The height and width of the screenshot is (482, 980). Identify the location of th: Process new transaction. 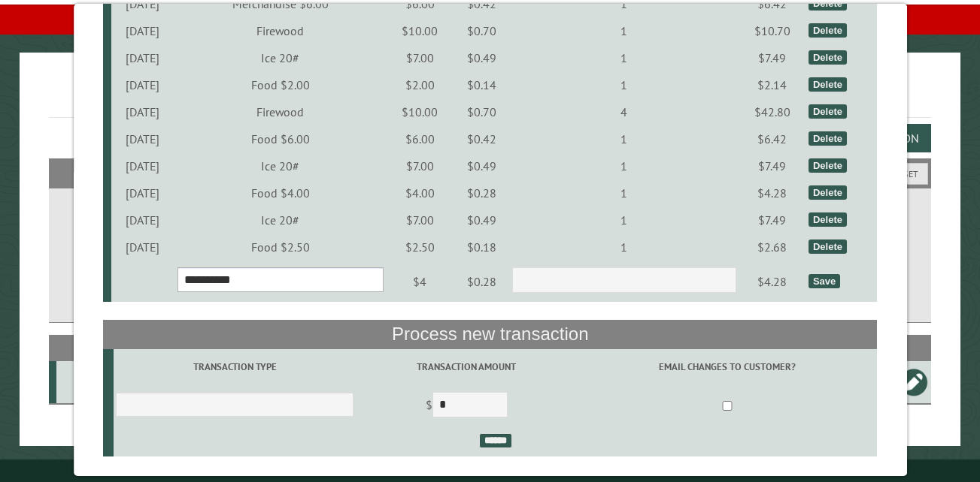
(489, 334).